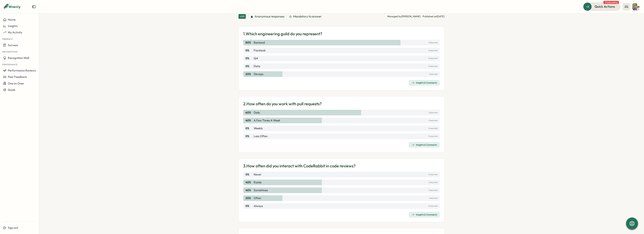 Image resolution: width=644 pixels, height=234 pixels. I want to click on p: Daily, so click(257, 113).